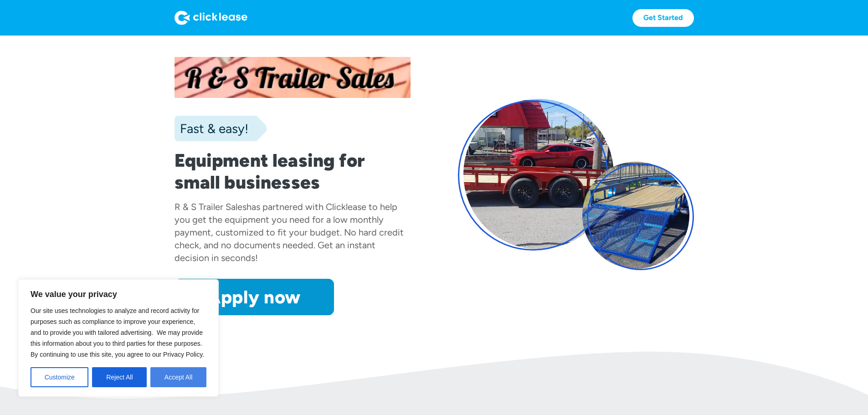  What do you see at coordinates (289, 232) in the screenshot?
I see `div: has partnered with Clicklease to help you get the equipment you need for a low monthly payment, c...` at bounding box center [289, 232].